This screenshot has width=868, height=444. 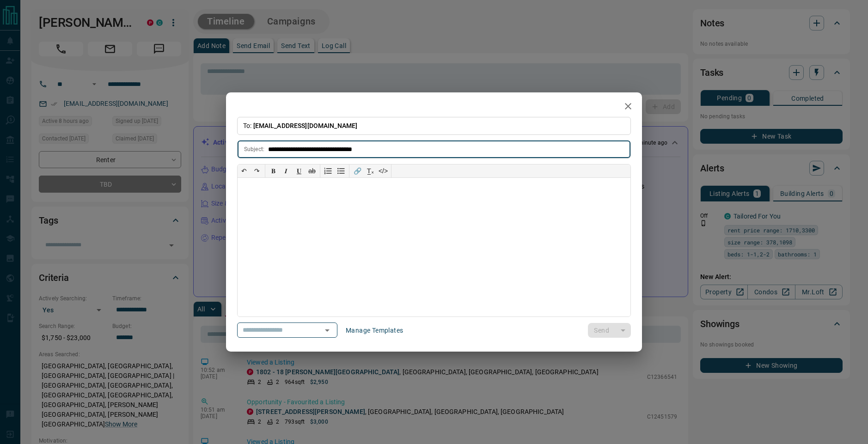 What do you see at coordinates (374, 330) in the screenshot?
I see `button: Manage Templates` at bounding box center [374, 330].